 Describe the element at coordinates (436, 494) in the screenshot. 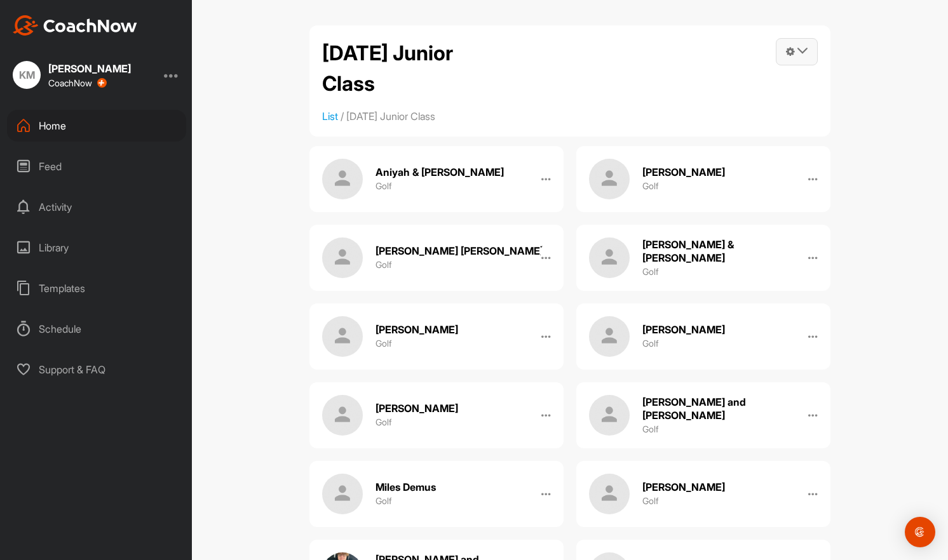

I see `a: iconMiles DemusGolf` at that location.